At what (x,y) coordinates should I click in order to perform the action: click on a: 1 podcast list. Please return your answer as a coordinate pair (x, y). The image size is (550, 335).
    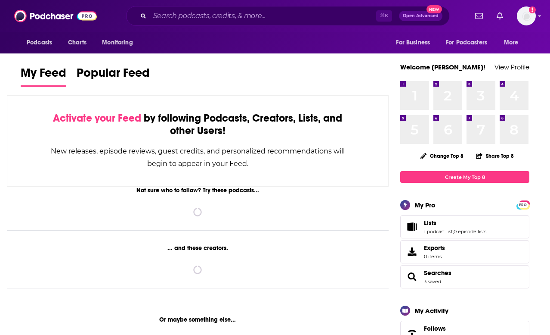
    Looking at the image, I should click on (438, 231).